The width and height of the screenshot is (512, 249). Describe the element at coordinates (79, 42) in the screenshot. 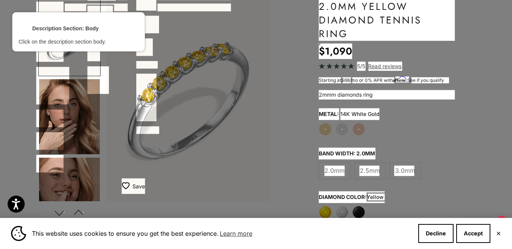

I see `div: Click on the description section body.` at that location.